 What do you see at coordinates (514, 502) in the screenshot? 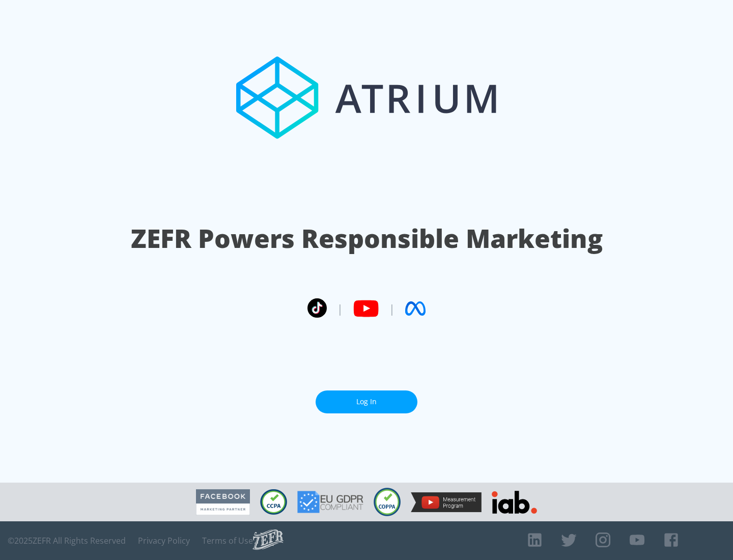
I see `img: IAB` at bounding box center [514, 502].